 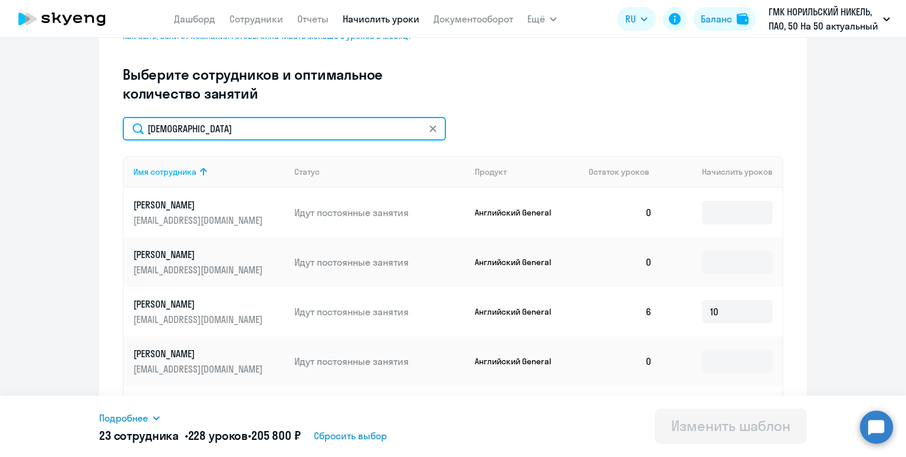 What do you see at coordinates (200, 435) in the screenshot?
I see `h5: 23 сотрудника • •` at bounding box center [200, 435].